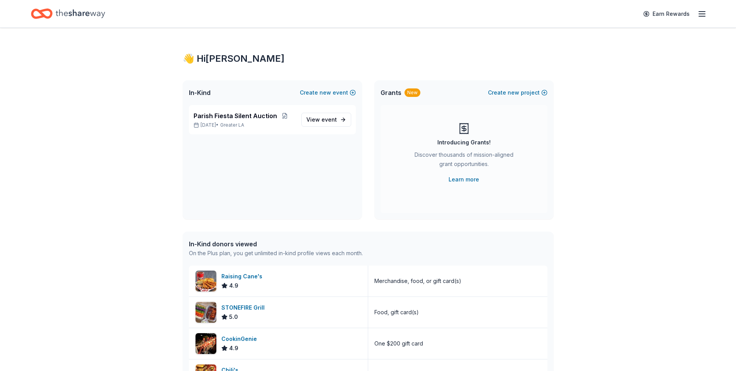 The height and width of the screenshot is (371, 736). I want to click on a: View event, so click(326, 120).